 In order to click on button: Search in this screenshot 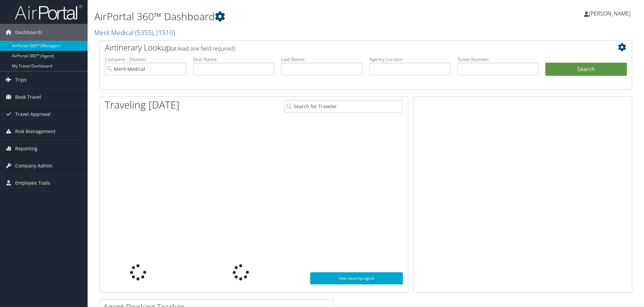, I will do `click(586, 69)`.